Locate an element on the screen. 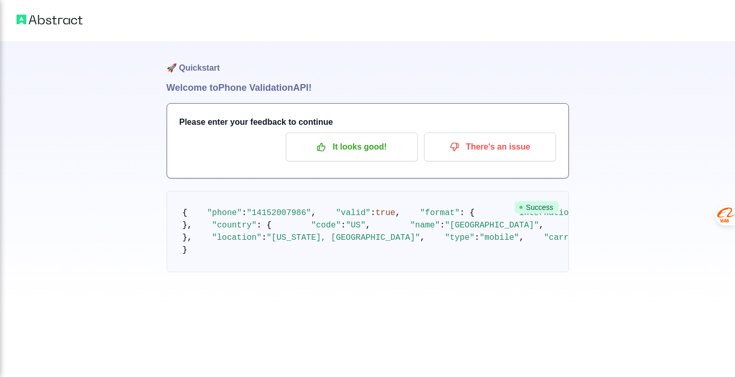  span: Success is located at coordinates (536, 207).